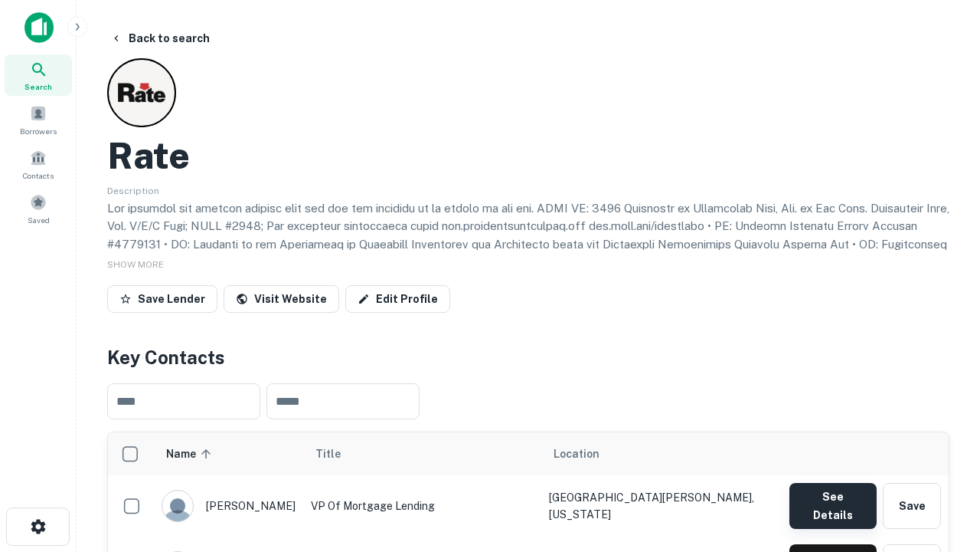 The width and height of the screenshot is (980, 552). Describe the element at coordinates (338, 454) in the screenshot. I see `span: Title` at that location.